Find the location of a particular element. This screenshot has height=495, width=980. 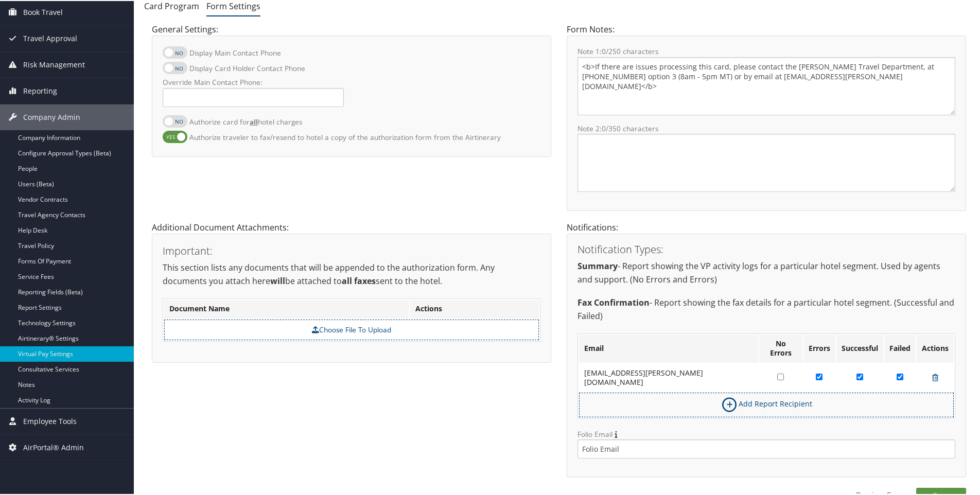

label: Choose File To Upload is located at coordinates (351, 329).